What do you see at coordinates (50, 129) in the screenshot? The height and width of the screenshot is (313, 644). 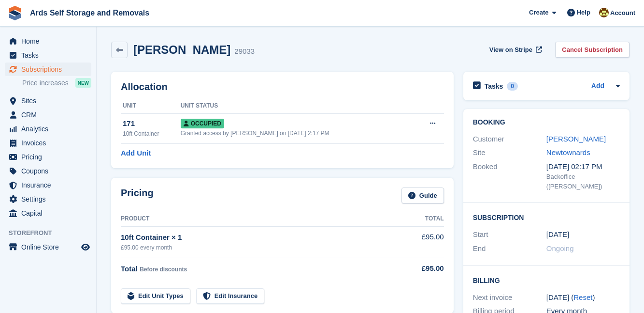 I see `span: Analytics` at bounding box center [50, 129].